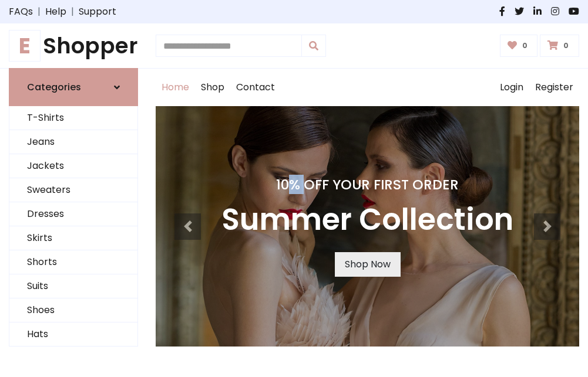 Image resolution: width=588 pixels, height=377 pixels. What do you see at coordinates (73, 287) in the screenshot?
I see `a: Suits` at bounding box center [73, 287].